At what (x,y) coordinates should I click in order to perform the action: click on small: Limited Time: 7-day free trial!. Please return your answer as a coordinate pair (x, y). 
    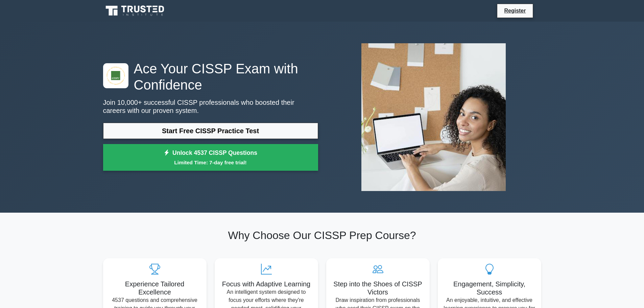
    Looking at the image, I should click on (211, 162).